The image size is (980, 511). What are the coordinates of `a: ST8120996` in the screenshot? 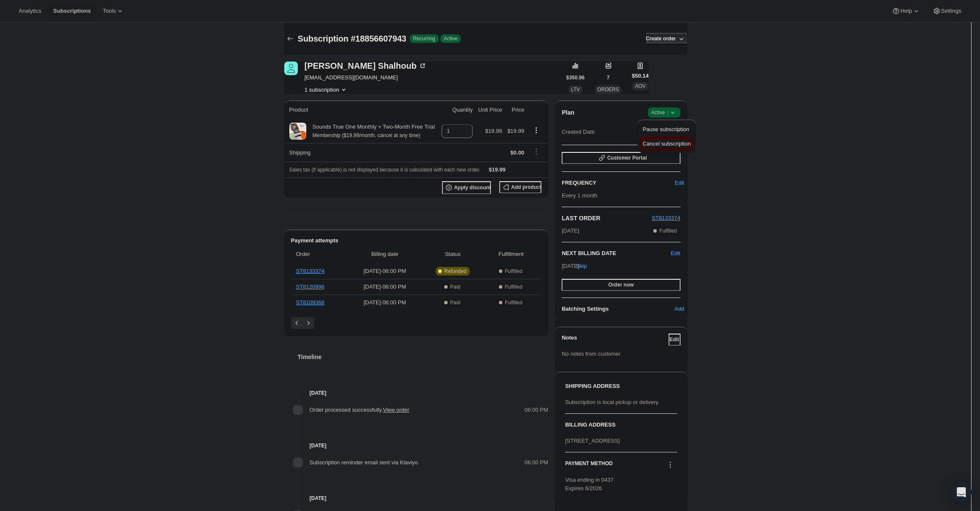 It's located at (310, 287).